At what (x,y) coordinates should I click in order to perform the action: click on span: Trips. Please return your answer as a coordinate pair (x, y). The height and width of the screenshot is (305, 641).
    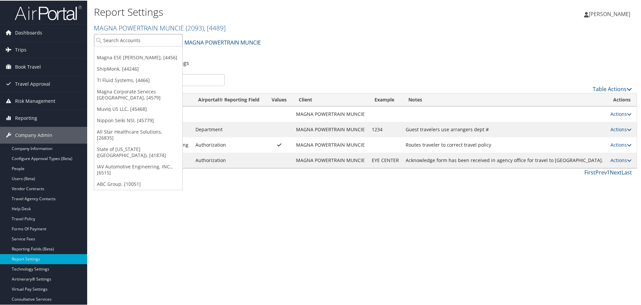
    Looking at the image, I should click on (21, 49).